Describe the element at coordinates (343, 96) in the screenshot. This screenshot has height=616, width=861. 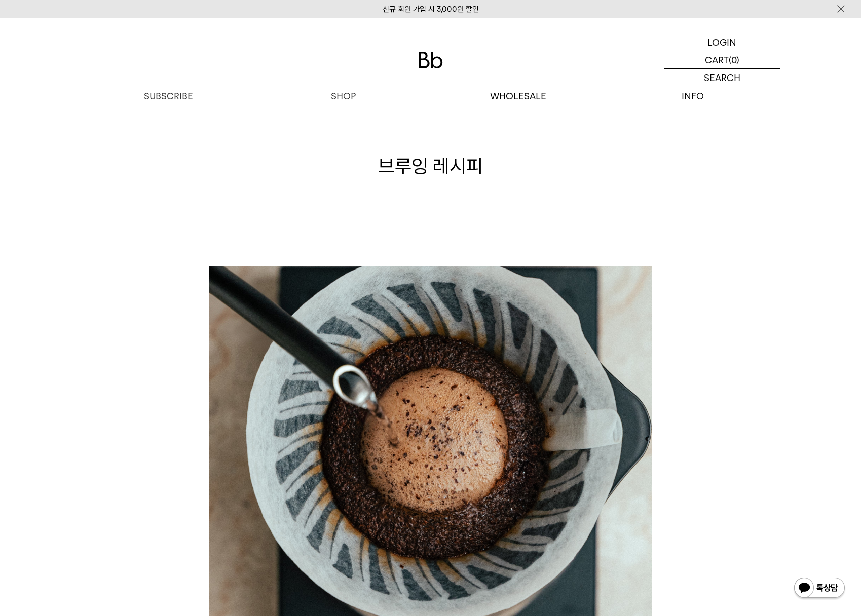
I see `p: SHOP` at that location.